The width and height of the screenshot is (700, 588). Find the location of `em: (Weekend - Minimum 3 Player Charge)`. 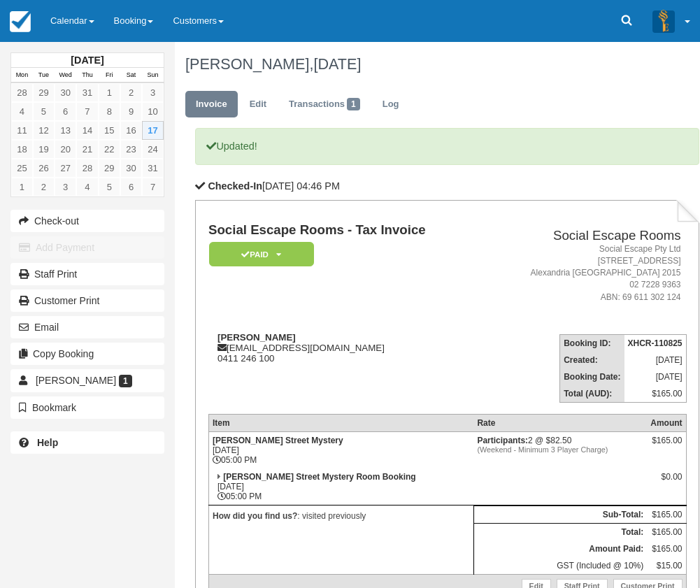

em: (Weekend - Minimum 3 Player Charge) is located at coordinates (560, 450).